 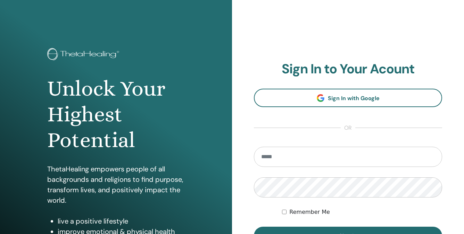 I want to click on label: Remember Me, so click(x=310, y=212).